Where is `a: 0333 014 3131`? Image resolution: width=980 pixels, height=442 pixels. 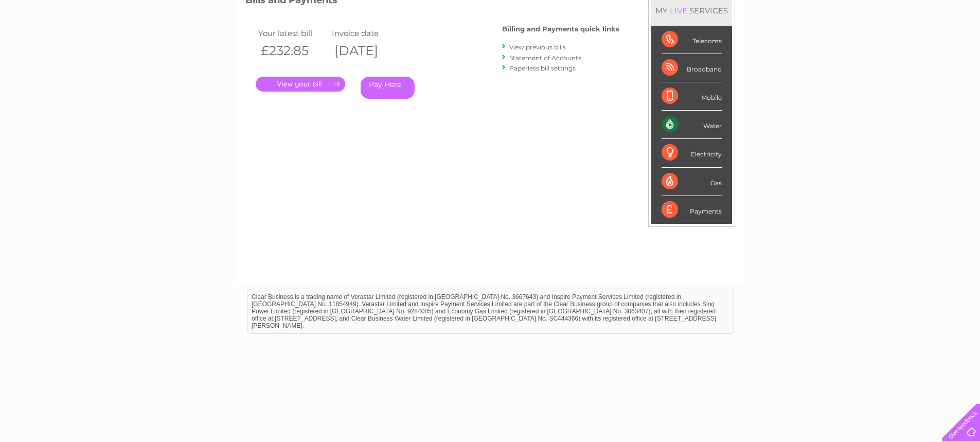 a: 0333 014 3131 is located at coordinates (822, 12).